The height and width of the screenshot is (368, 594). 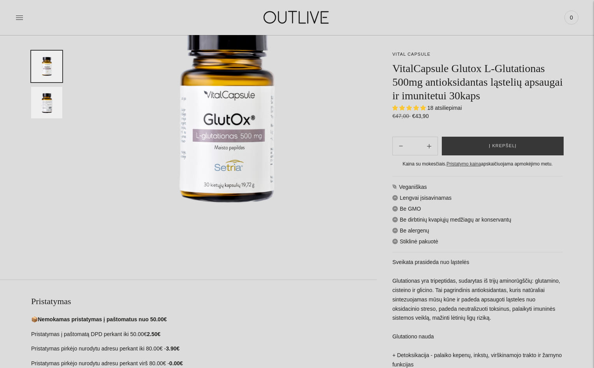 I want to click on p: Pristatymas pirkėjo nurodytu adresu perkant iki 80.00€ -, so click(x=204, y=349).